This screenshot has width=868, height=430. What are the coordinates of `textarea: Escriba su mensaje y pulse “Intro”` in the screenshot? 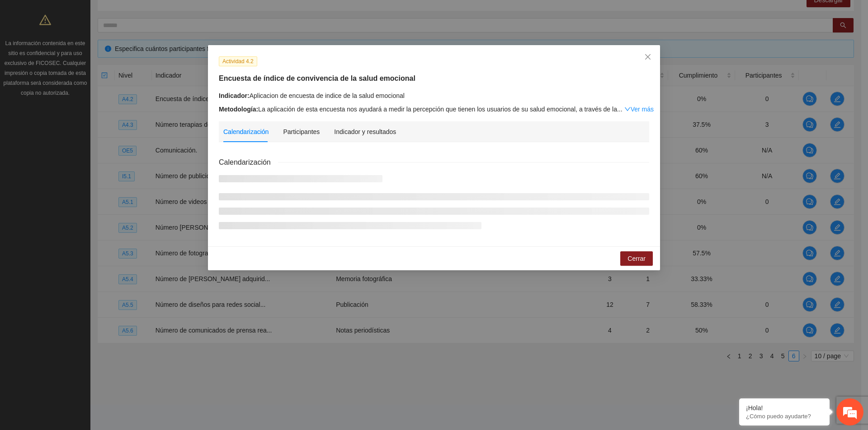 It's located at (88, 262).